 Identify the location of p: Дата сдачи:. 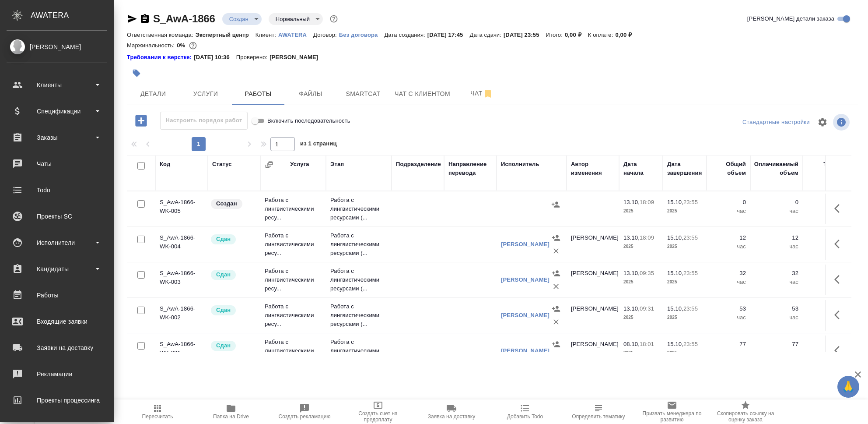
(486, 35).